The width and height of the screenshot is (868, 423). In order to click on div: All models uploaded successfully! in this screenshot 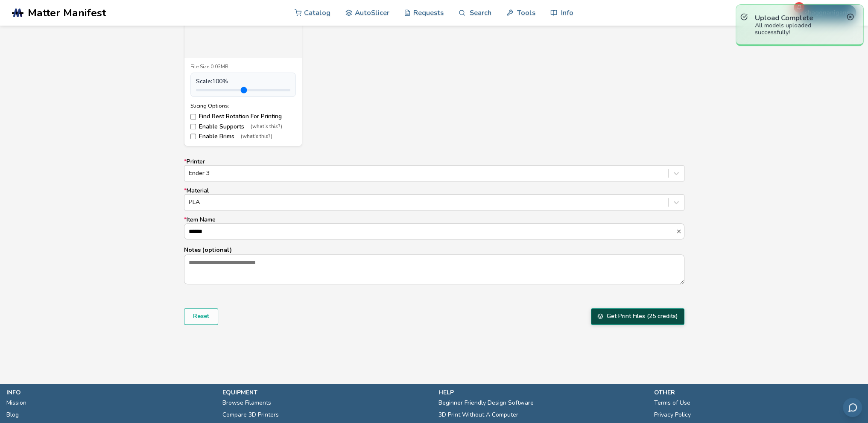, I will do `click(799, 29)`.